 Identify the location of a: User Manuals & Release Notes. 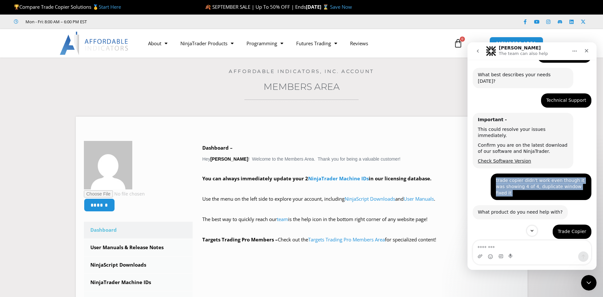
(138, 247).